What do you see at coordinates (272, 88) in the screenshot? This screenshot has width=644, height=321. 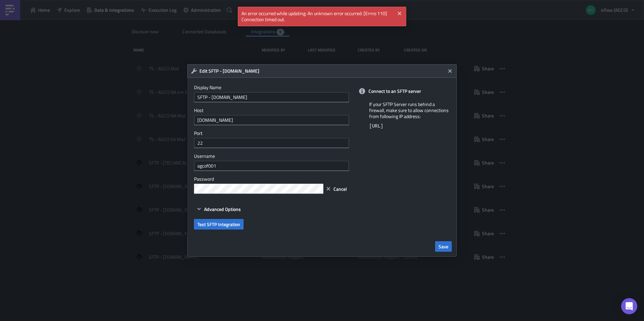 I see `label: Display Name` at bounding box center [272, 88].